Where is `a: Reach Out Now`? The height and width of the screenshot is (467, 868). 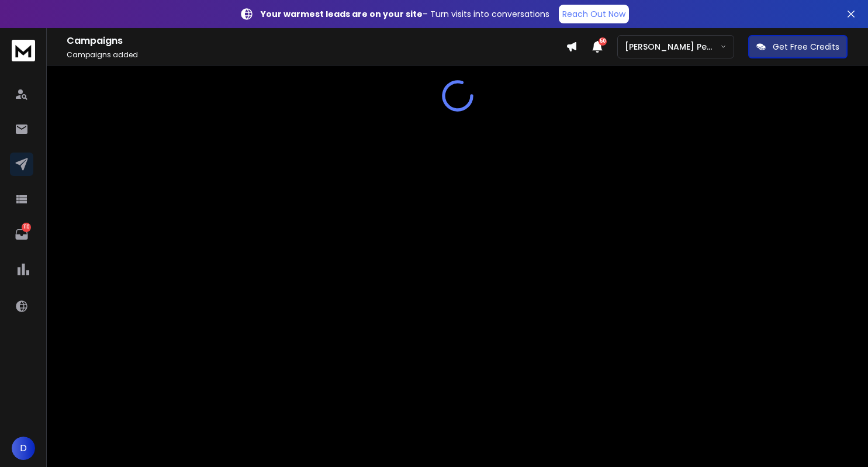
a: Reach Out Now is located at coordinates (594, 14).